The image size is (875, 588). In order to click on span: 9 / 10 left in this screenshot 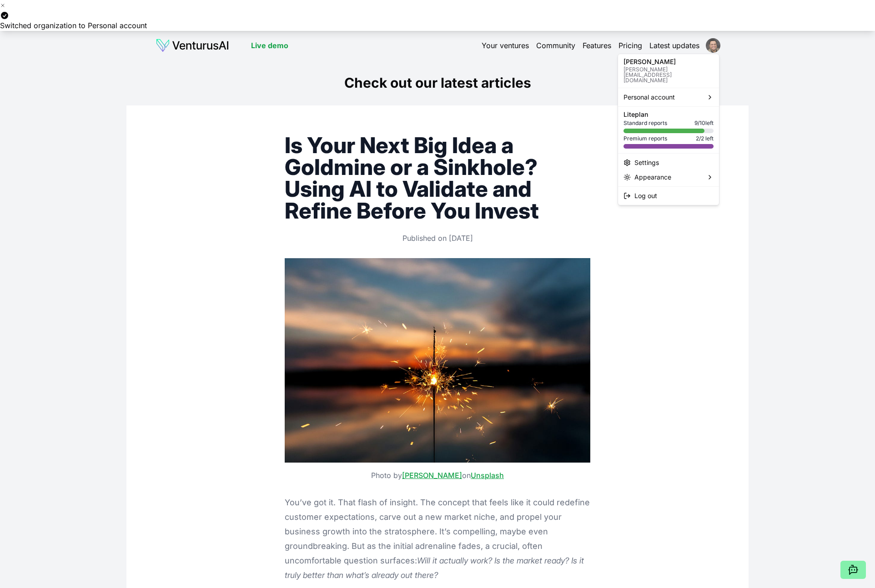, I will do `click(704, 123)`.